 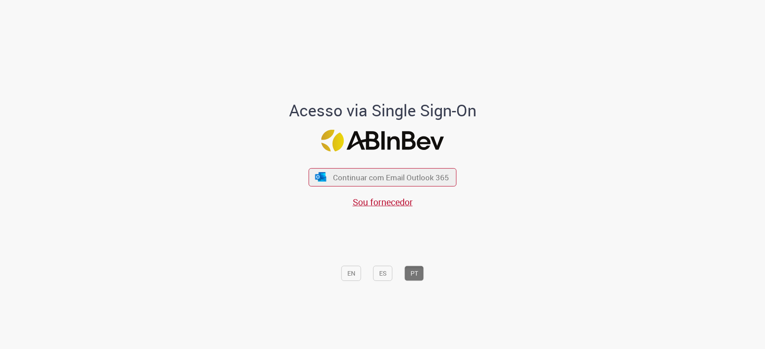 I want to click on button: EN, so click(x=351, y=274).